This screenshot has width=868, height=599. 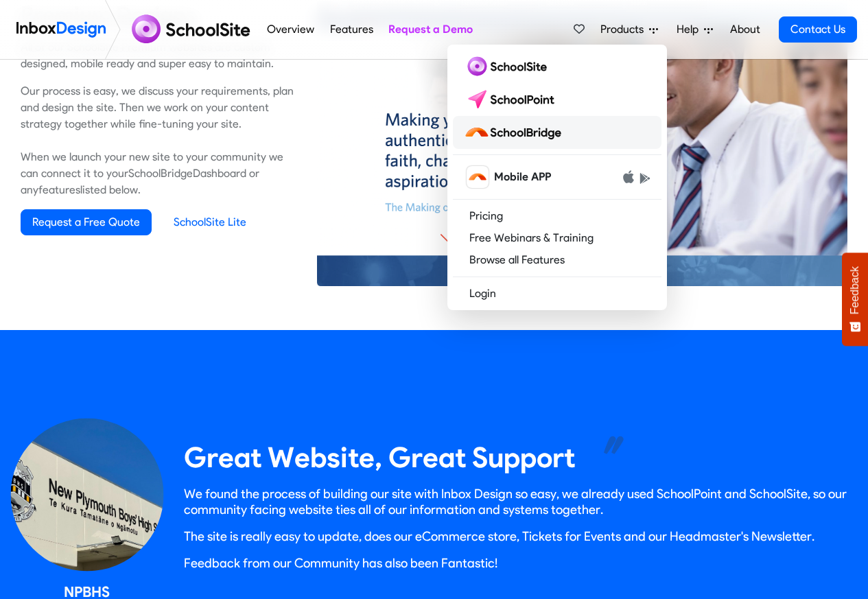 What do you see at coordinates (210, 222) in the screenshot?
I see `a: SchoolSite Lite` at bounding box center [210, 222].